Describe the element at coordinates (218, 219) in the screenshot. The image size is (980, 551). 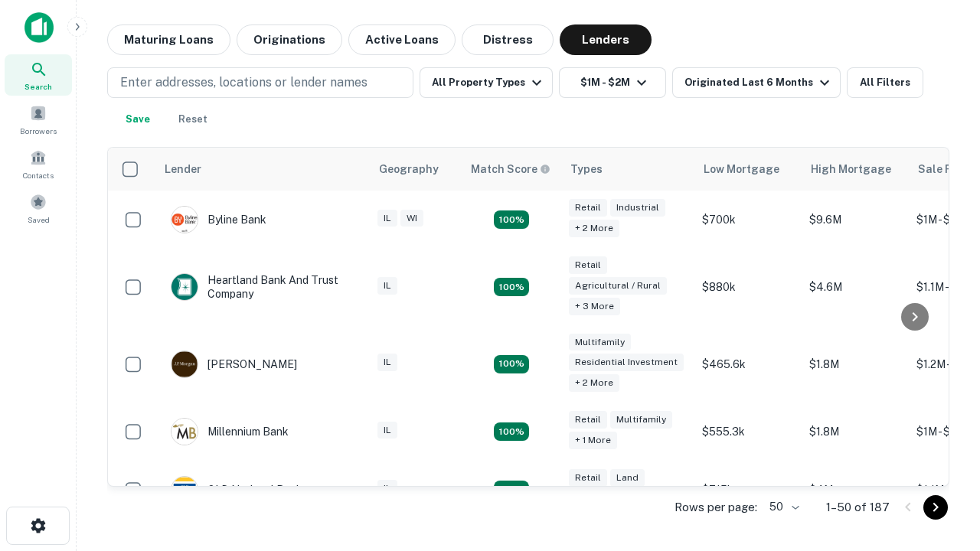
I see `div: Byline Bank` at that location.